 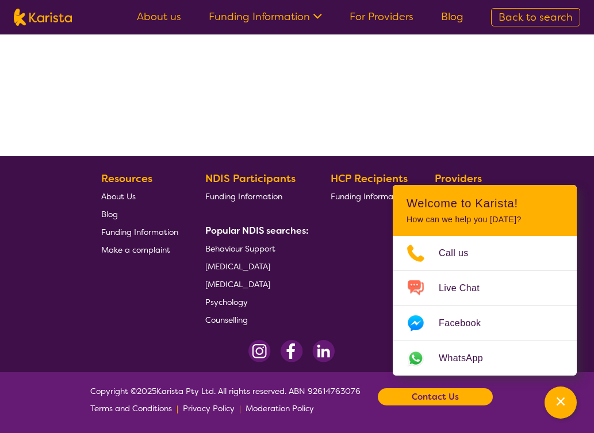 I want to click on b: Providers, so click(x=458, y=179).